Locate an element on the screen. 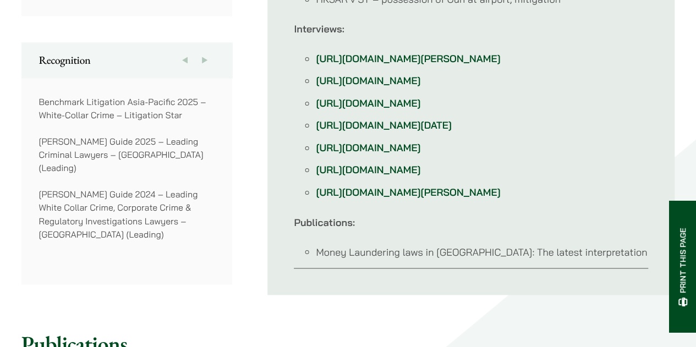 The width and height of the screenshot is (696, 347). p: Benchmark Litigation Asia-Pacific 2025 – White-Collar Crime – Litigation Star is located at coordinates (127, 108).